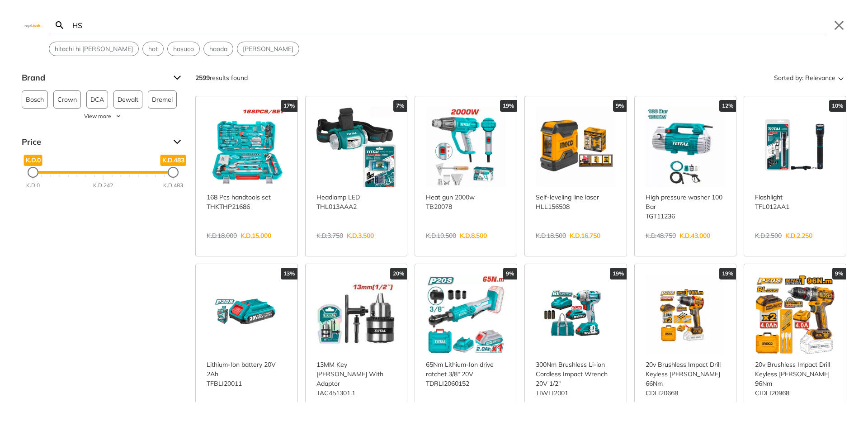 The width and height of the screenshot is (868, 431). Describe the element at coordinates (103, 116) in the screenshot. I see `button: View more` at that location.